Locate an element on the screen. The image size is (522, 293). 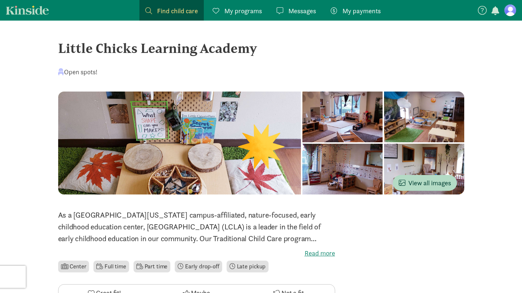
li: Full time is located at coordinates (111, 266).